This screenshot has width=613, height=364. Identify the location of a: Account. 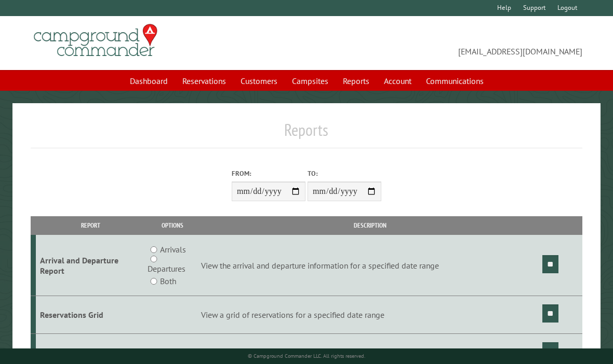
(397, 81).